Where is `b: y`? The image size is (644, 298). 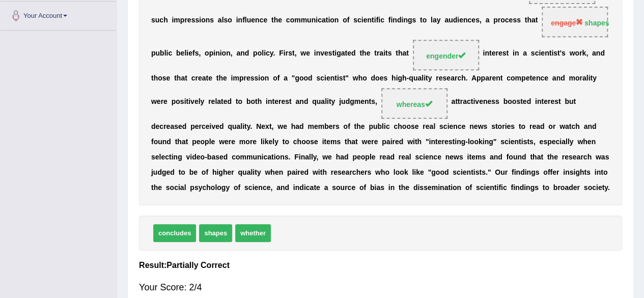 b: y is located at coordinates (272, 53).